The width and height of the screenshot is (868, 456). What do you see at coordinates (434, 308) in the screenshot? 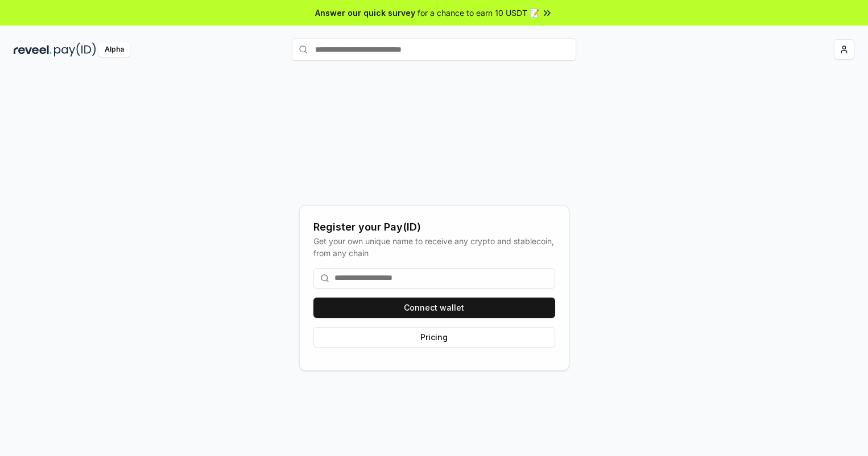
I see `button: Connect wallet` at bounding box center [434, 308].